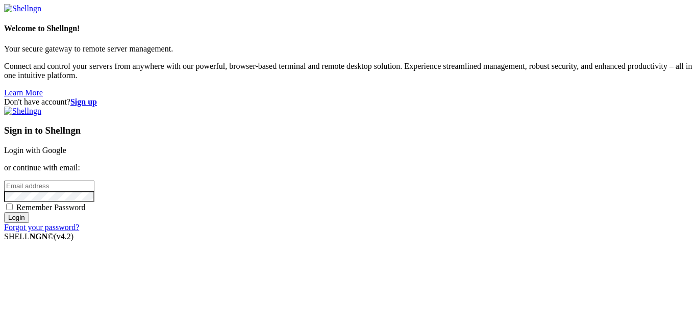  What do you see at coordinates (349, 168) in the screenshot?
I see `p: or continue with email:` at bounding box center [349, 168].